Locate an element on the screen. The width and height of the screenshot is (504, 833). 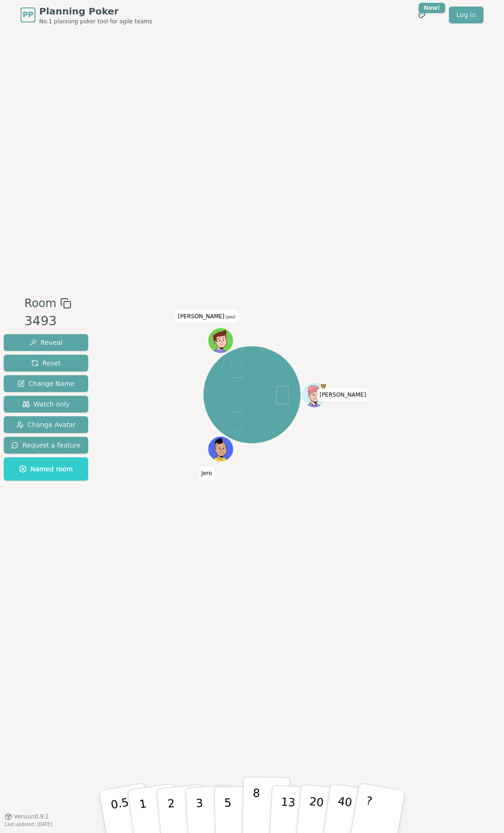
button: Change Avatar is located at coordinates (46, 424).